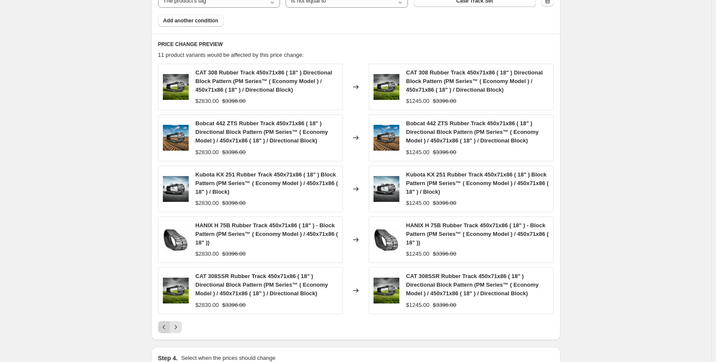  What do you see at coordinates (164, 328) in the screenshot?
I see `button: Previous` at bounding box center [164, 328].